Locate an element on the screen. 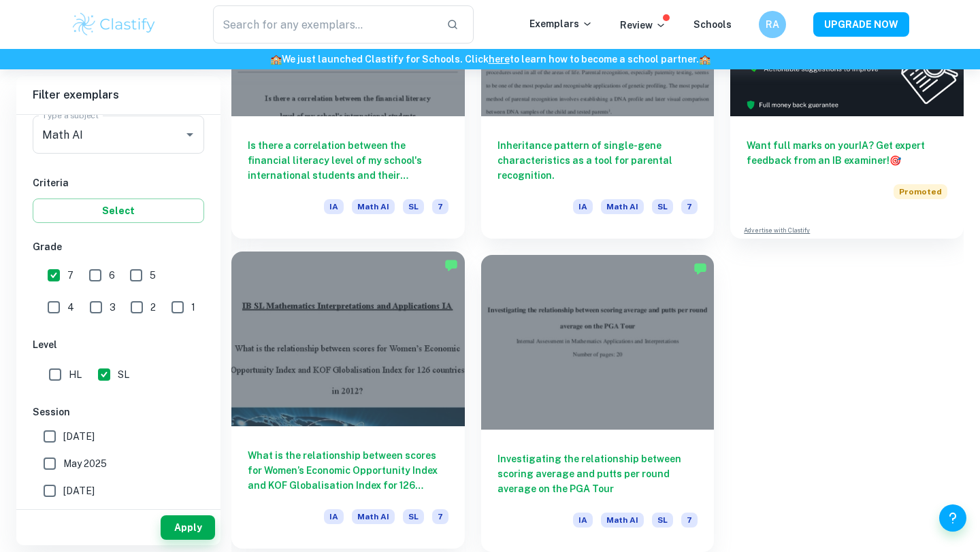 The width and height of the screenshot is (980, 552). label: Type a subject is located at coordinates (70, 115).